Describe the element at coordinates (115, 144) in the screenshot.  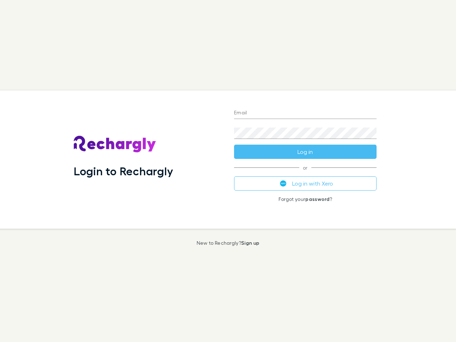
I see `img: Rechargly's Logo` at that location.